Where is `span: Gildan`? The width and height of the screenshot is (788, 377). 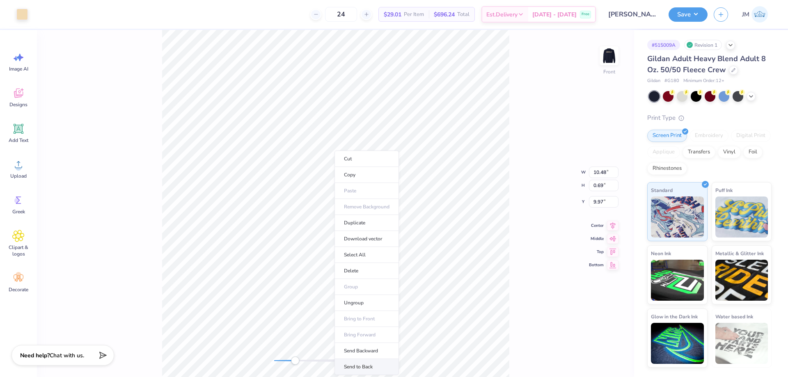 span: Gildan is located at coordinates (654, 81).